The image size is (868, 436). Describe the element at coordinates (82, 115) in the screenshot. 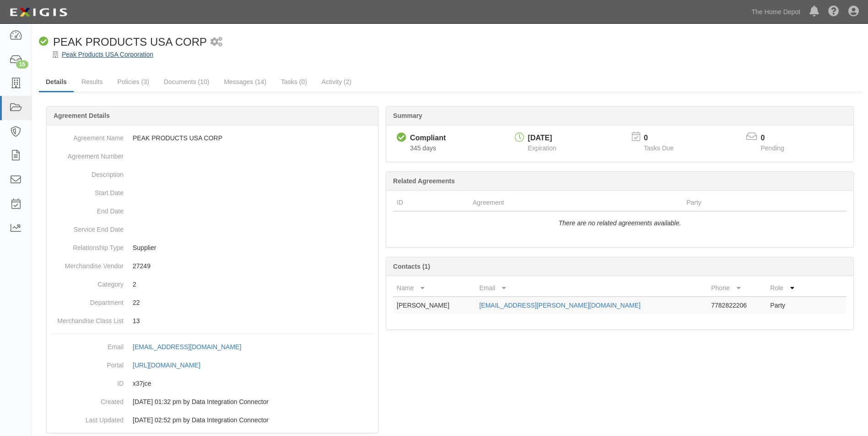

I see `b: Agreement Details` at that location.